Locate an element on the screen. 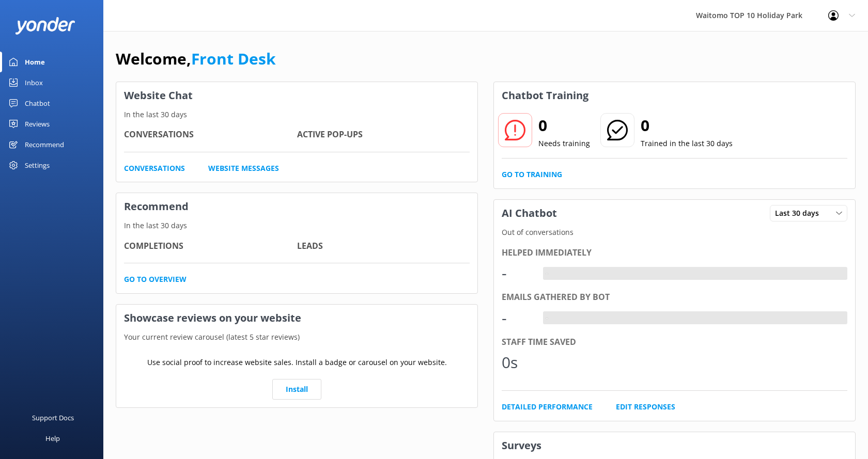 The width and height of the screenshot is (868, 459). div: Settings is located at coordinates (37, 165).